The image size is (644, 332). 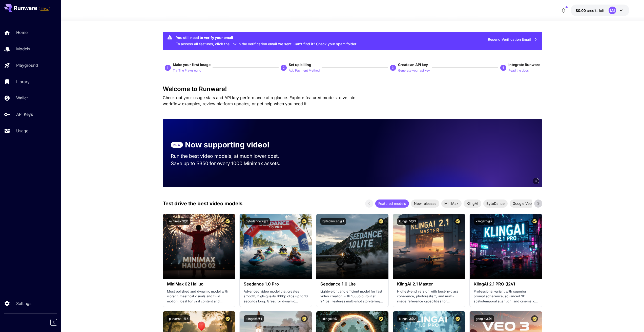 I want to click on h3: KlingAI 2.1 PRO (I2V), so click(x=506, y=284).